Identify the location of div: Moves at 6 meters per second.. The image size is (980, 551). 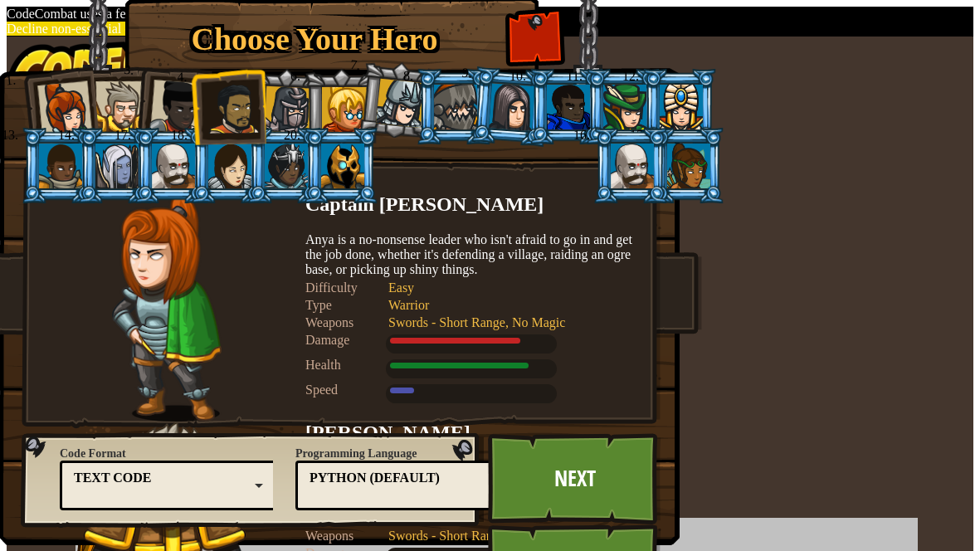
(471, 393).